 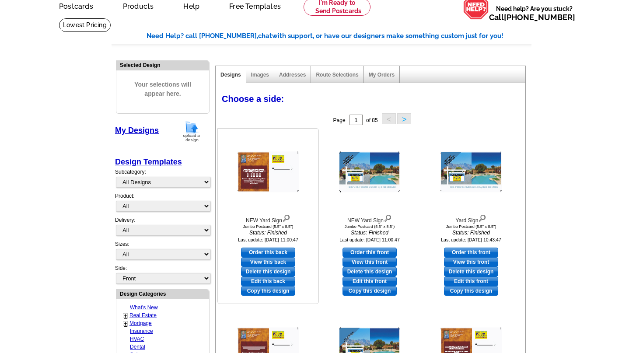 I want to click on div: Yard Sign, so click(x=471, y=218).